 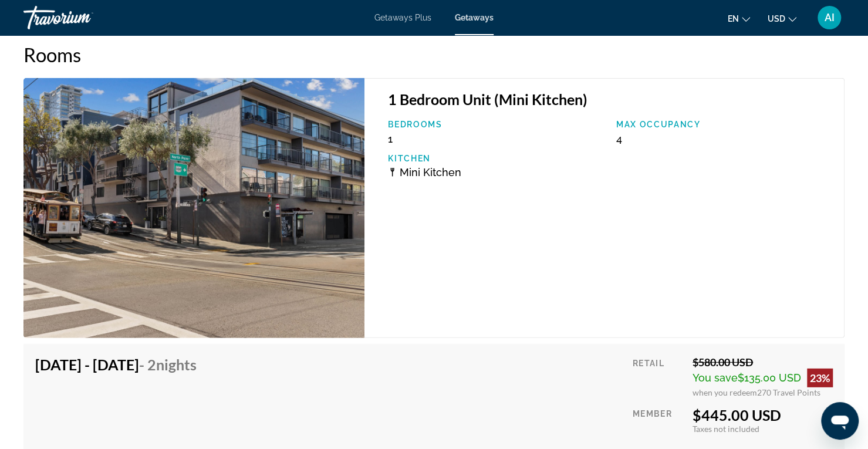 What do you see at coordinates (762, 415) in the screenshot?
I see `div: $445.00 USD` at bounding box center [762, 415].